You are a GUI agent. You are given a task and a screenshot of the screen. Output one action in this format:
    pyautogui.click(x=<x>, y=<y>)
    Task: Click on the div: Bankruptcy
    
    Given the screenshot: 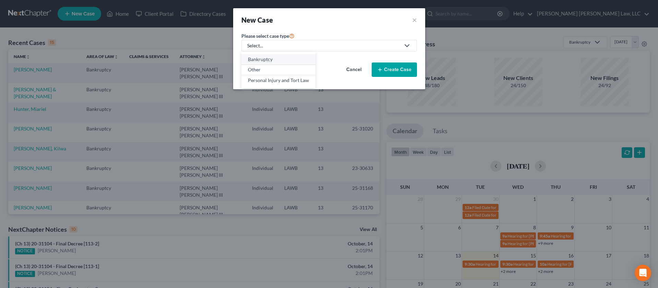 What is the action you would take?
    pyautogui.click(x=278, y=59)
    